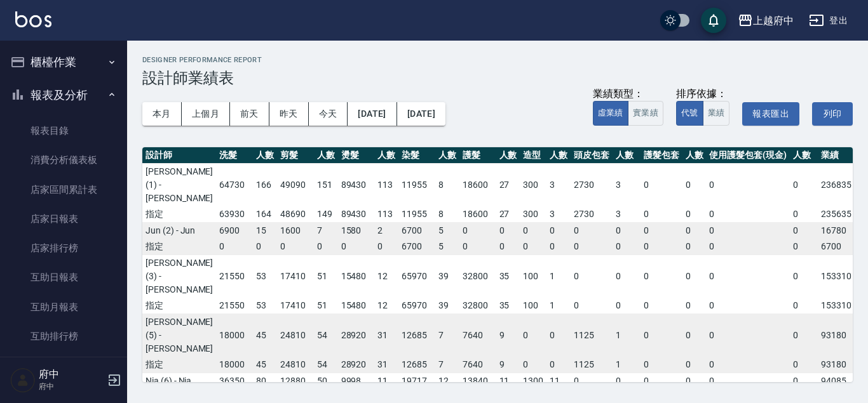 The image size is (868, 403). What do you see at coordinates (295, 335) in the screenshot?
I see `td: 24810` at bounding box center [295, 335].